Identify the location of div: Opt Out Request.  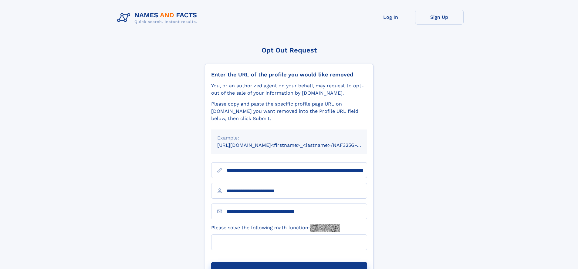
(289, 50).